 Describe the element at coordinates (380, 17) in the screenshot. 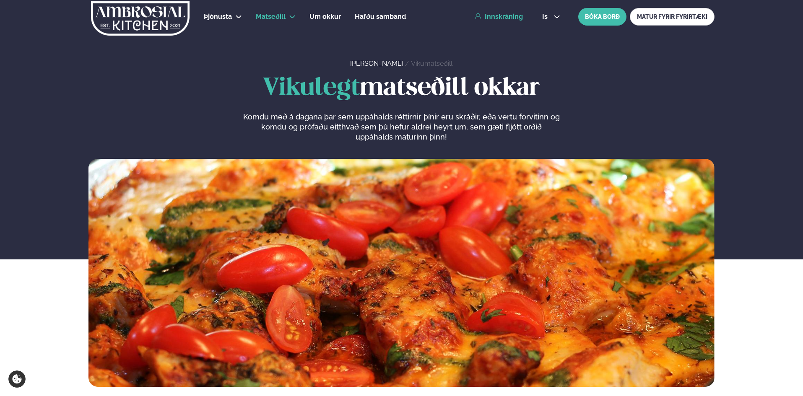

I see `a: Hafðu samband` at that location.